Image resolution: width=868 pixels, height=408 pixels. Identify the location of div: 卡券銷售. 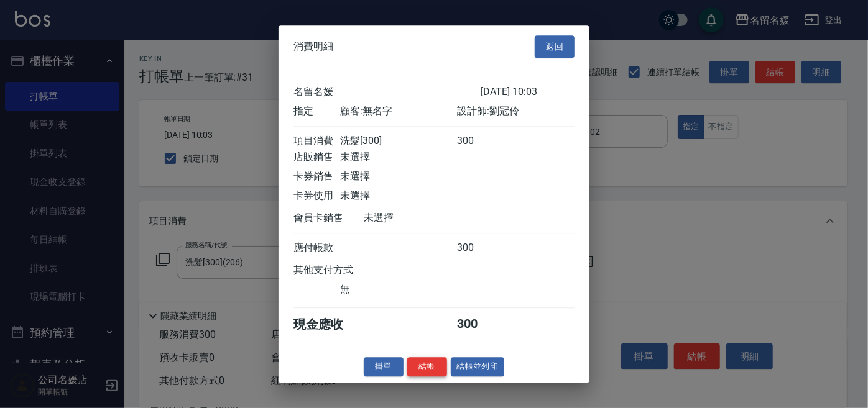
(316, 176).